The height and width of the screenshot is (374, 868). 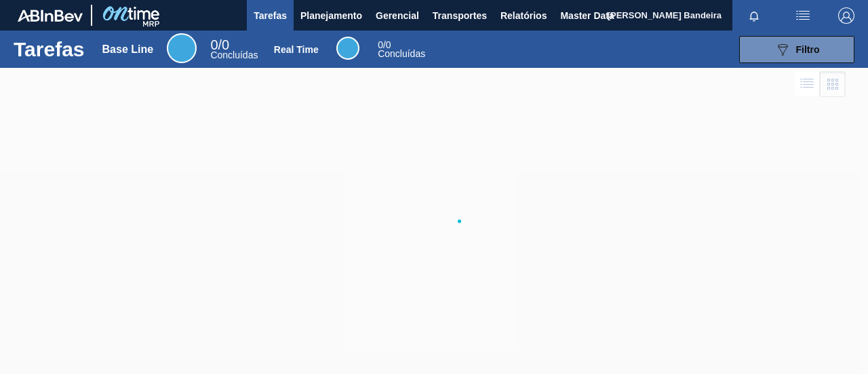 I want to click on span: Relatórios, so click(x=524, y=15).